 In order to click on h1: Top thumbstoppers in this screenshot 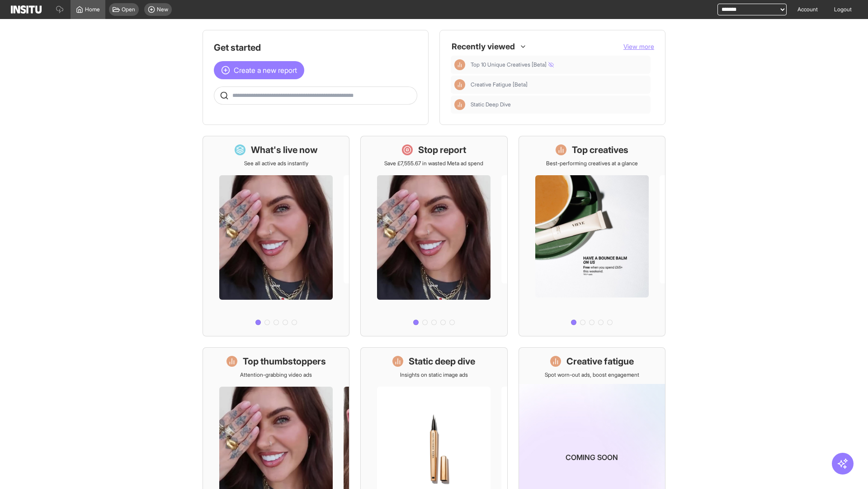, I will do `click(284, 361)`.